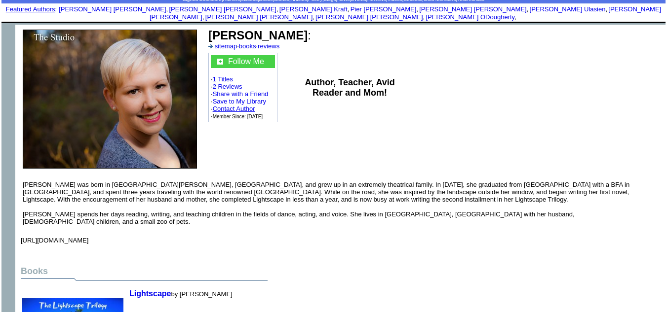 The height and width of the screenshot is (312, 667). What do you see at coordinates (210, 46) in the screenshot?
I see `img: a_336699.gif` at bounding box center [210, 46].